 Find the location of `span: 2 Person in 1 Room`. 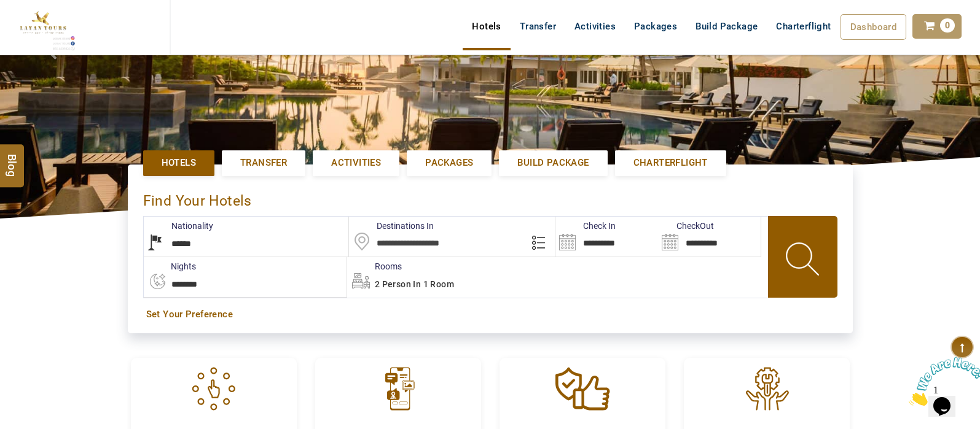

span: 2 Person in 1 Room is located at coordinates (414, 284).